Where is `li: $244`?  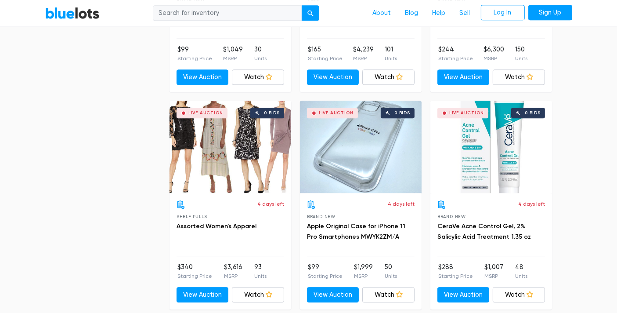 li: $244 is located at coordinates (456, 54).